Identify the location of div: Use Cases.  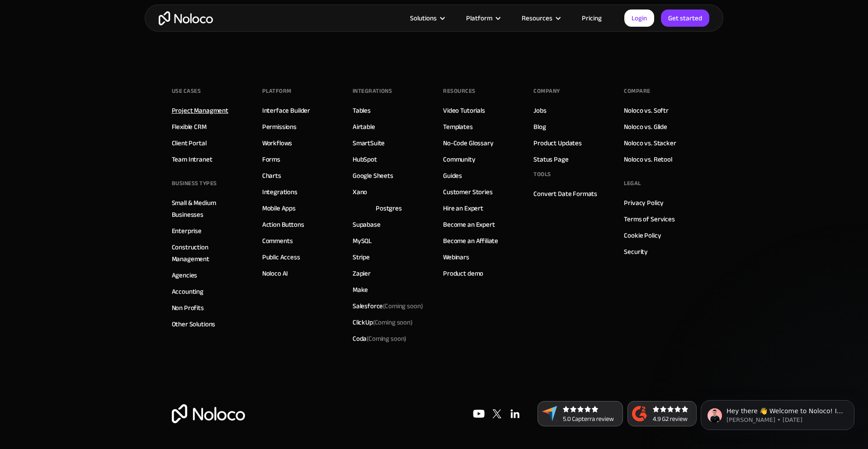
(186, 91).